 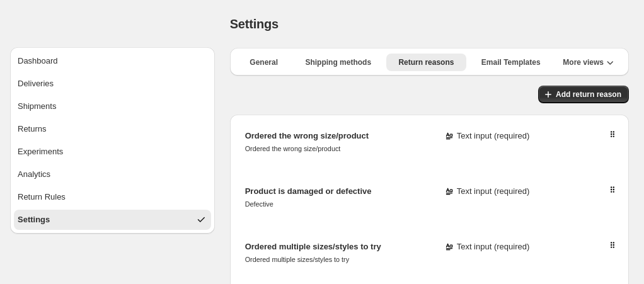 I want to click on small: Ordered the wrong size/product, so click(x=293, y=148).